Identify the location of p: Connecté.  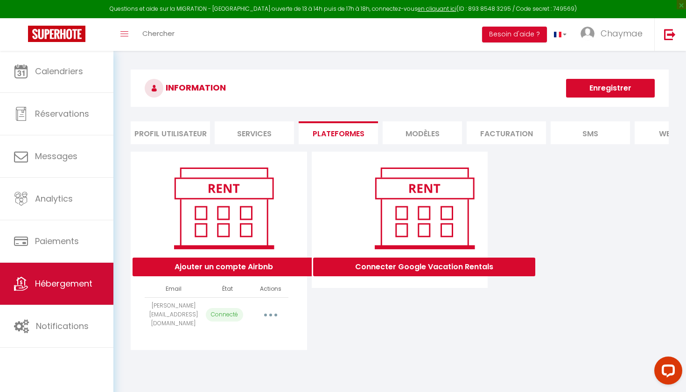
(225, 315).